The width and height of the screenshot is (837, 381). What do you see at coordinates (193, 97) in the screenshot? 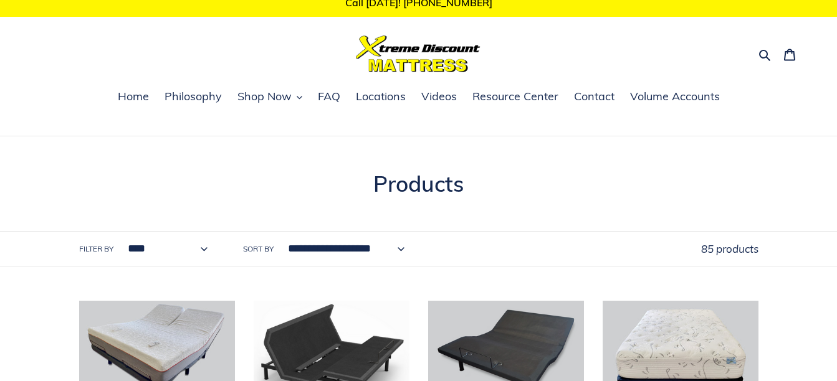
I see `span: Philosophy` at bounding box center [193, 97].